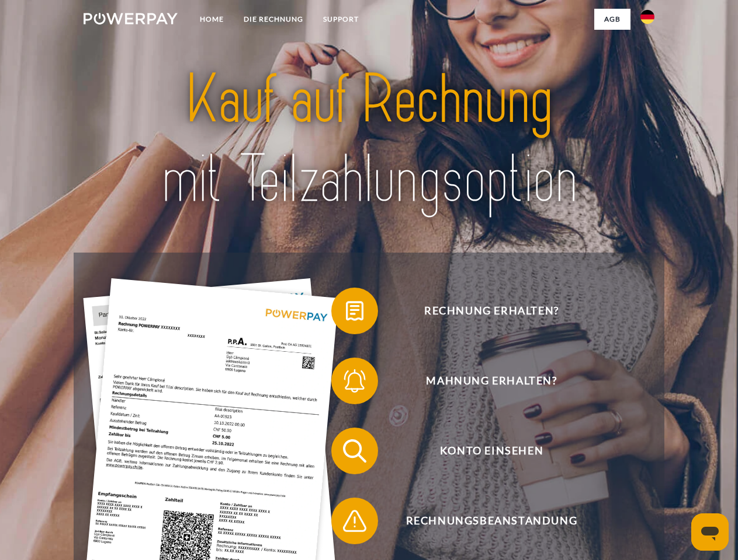 This screenshot has height=560, width=738. I want to click on a: Rechnung erhalten?, so click(484, 311).